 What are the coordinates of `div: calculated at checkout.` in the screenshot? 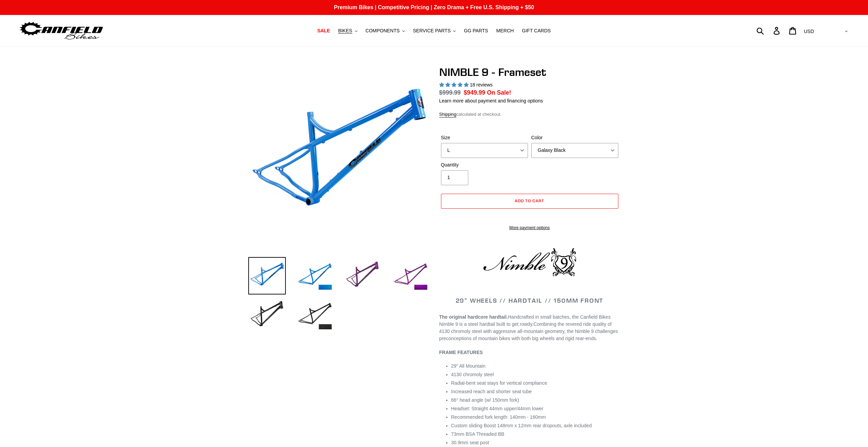 It's located at (529, 114).